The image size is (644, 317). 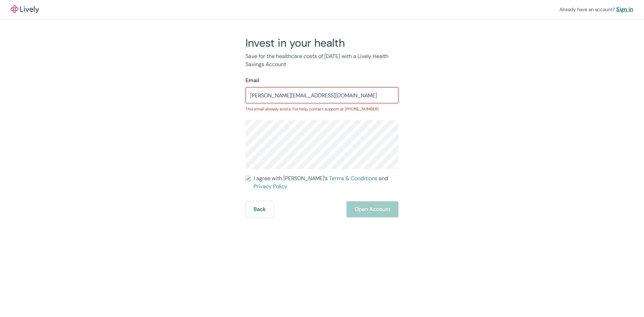 What do you see at coordinates (252, 81) in the screenshot?
I see `label: Email` at bounding box center [252, 81].